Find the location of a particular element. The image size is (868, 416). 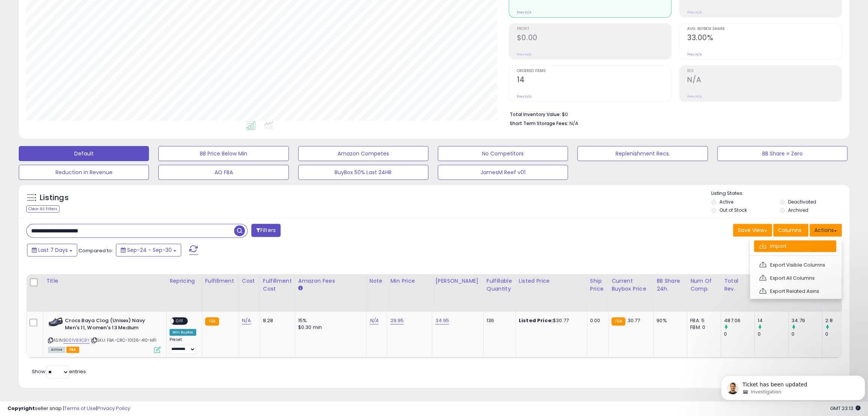

button: Save View is located at coordinates (753, 231).